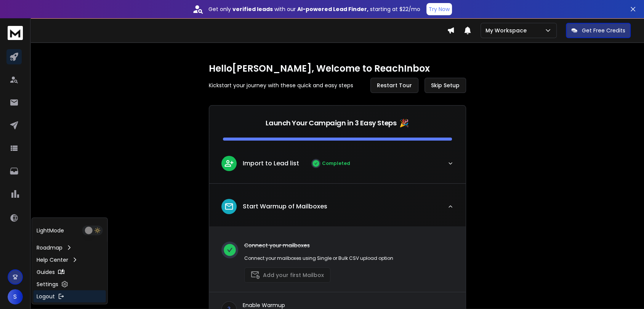 This screenshot has width=644, height=309. I want to click on p: Roadmap, so click(50, 247).